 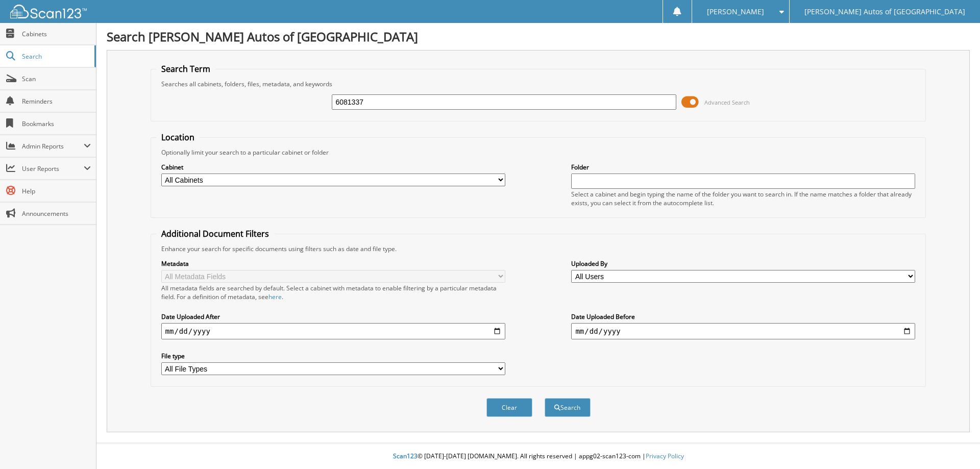 I want to click on button: Clear, so click(x=509, y=407).